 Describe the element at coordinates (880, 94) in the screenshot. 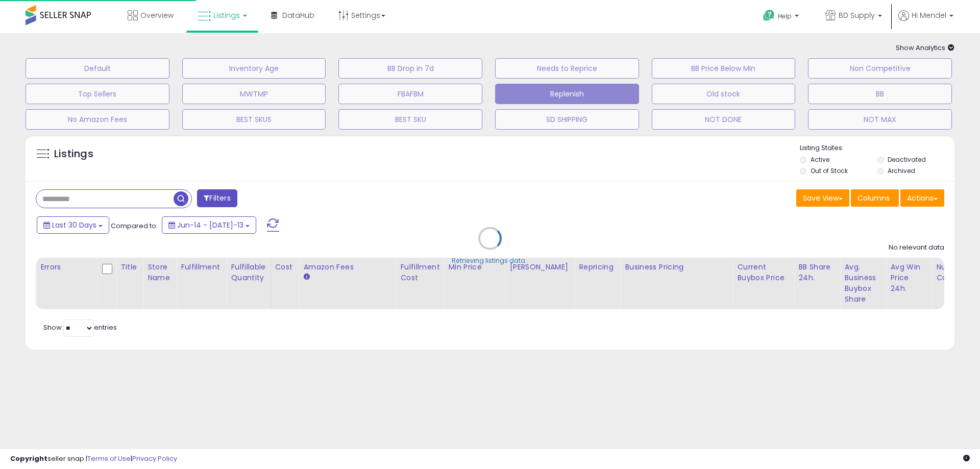

I see `button: BB` at that location.